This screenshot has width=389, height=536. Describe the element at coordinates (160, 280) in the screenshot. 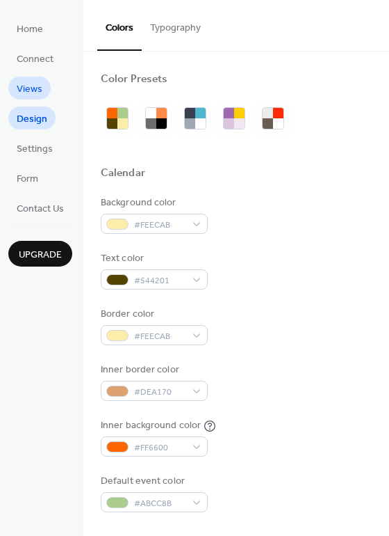

I see `span: #544201` at that location.